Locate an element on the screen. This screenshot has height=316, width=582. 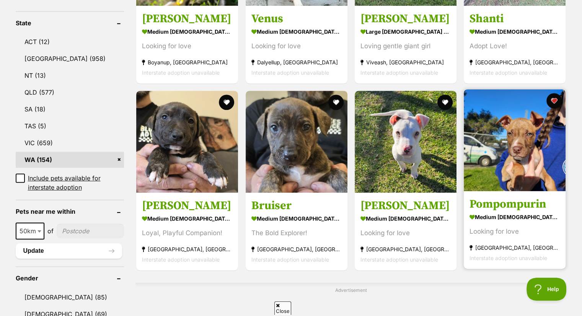
span: Include pets available for interstate adoption is located at coordinates (76, 182).